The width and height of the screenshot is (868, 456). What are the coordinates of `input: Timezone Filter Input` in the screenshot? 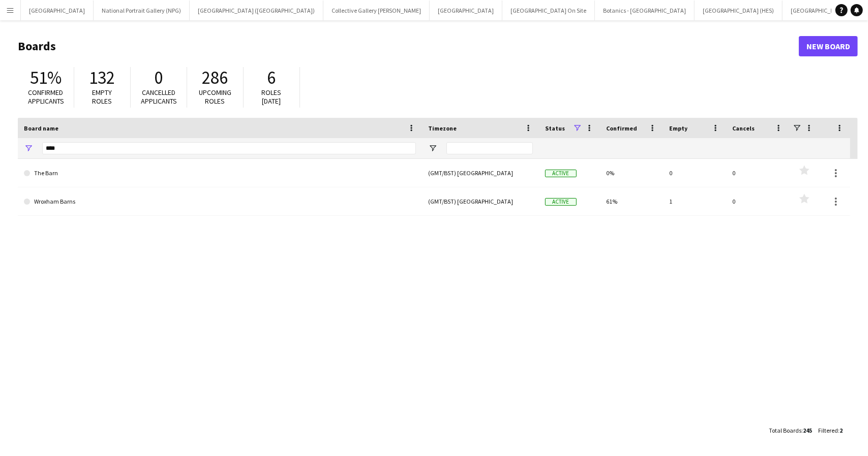 It's located at (490, 148).